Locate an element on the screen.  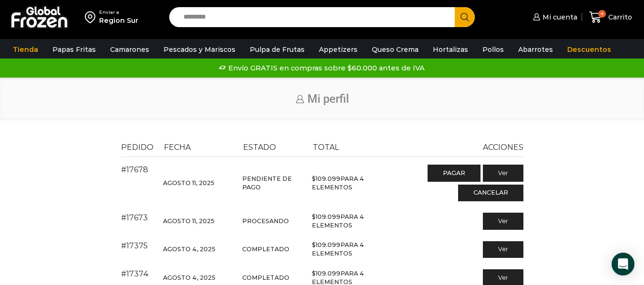
a: Ver número del pedido 17375 is located at coordinates (135, 246).